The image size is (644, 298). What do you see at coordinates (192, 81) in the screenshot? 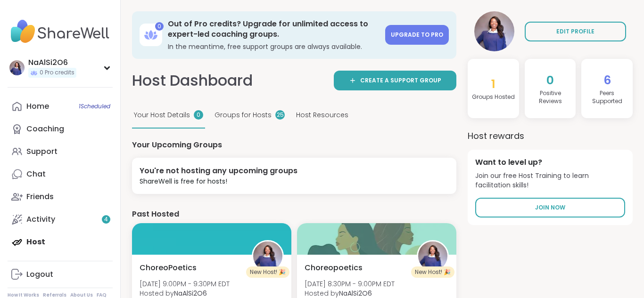
I see `h1: Host Dashboard` at bounding box center [192, 81].